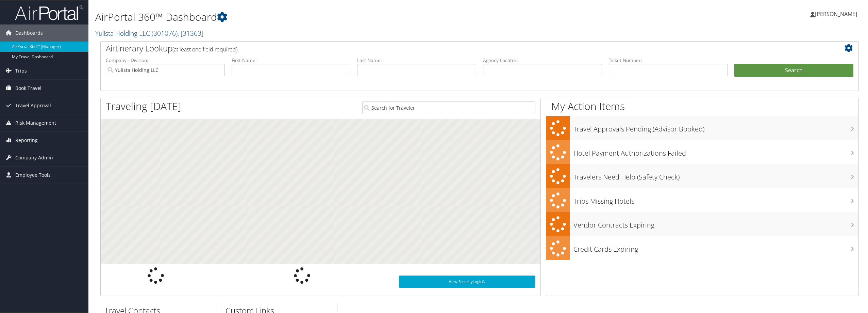 The image size is (868, 313). What do you see at coordinates (702, 128) in the screenshot?
I see `a: Travel Approvals Pending (Advisor Booked)` at bounding box center [702, 128].